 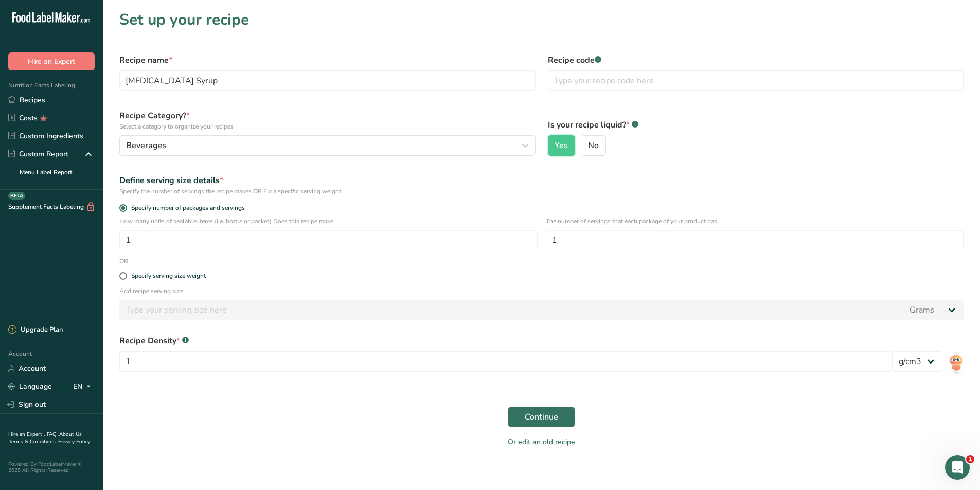 I want to click on label: Recipe Category?, so click(x=327, y=120).